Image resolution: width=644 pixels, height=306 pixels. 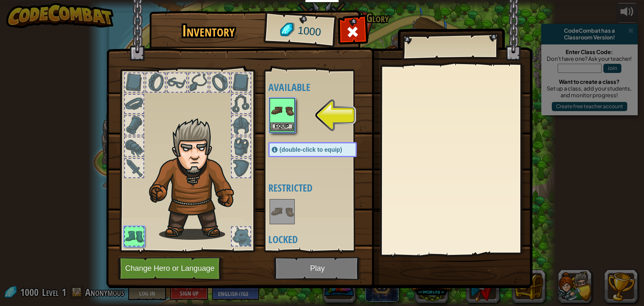 What do you see at coordinates (282, 126) in the screenshot?
I see `button: Equip` at bounding box center [282, 126].